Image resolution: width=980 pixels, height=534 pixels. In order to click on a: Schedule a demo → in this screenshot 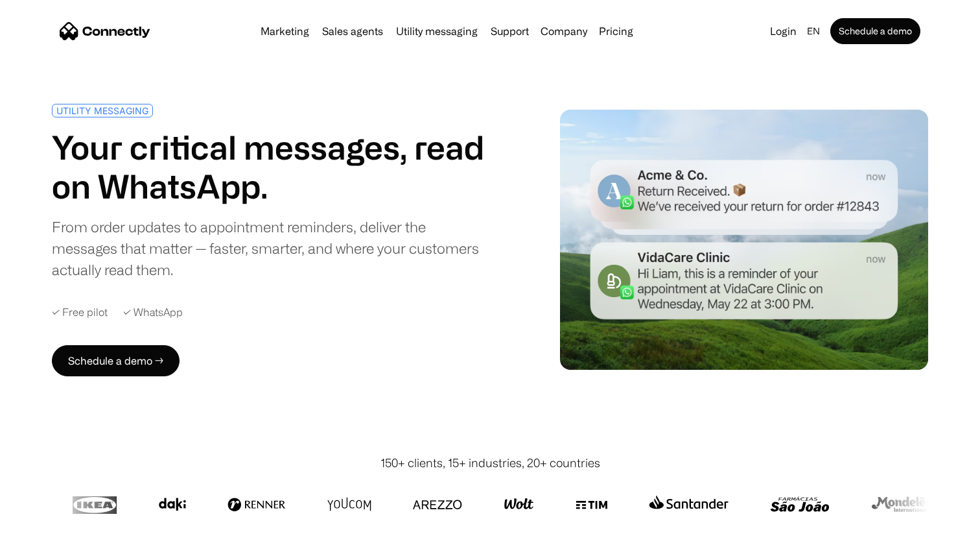, I will do `click(115, 361)`.